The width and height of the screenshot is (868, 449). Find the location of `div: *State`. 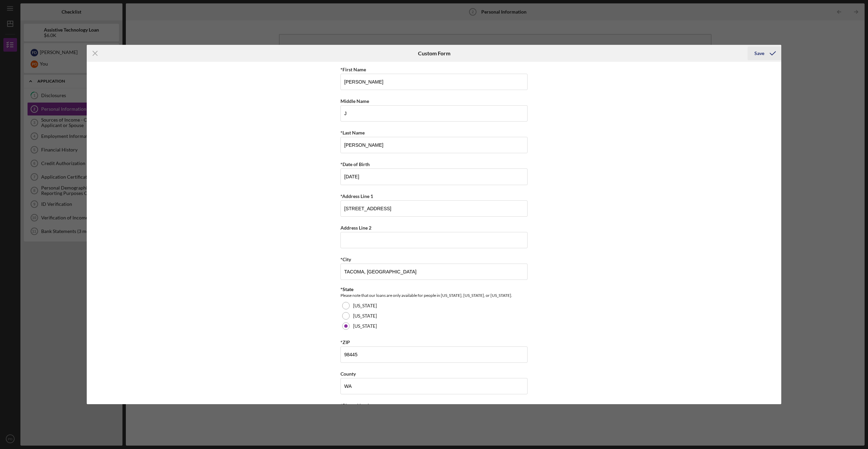

div: *State is located at coordinates (434, 290).